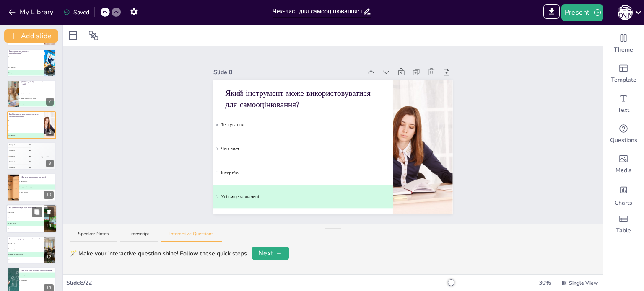 This screenshot has height=291, width=644. I want to click on div: 4, so click(8, 162).